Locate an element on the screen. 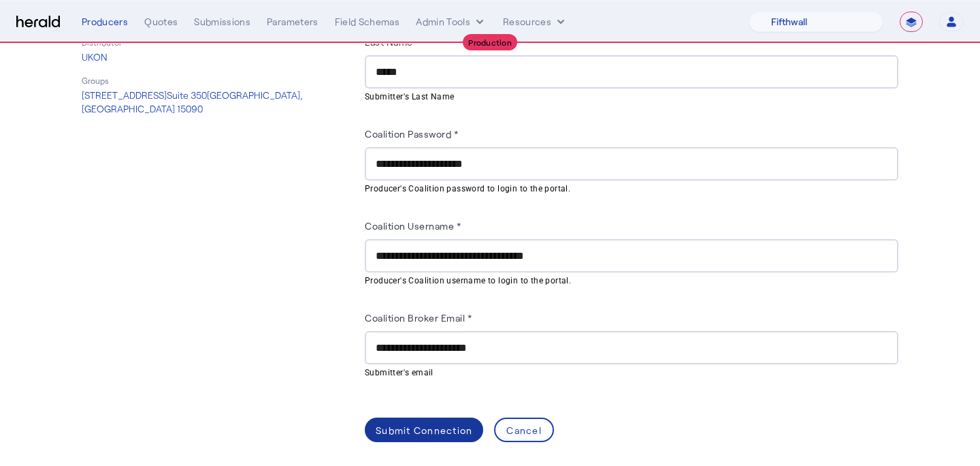 The height and width of the screenshot is (466, 980). img: Herald Logo is located at coordinates (38, 22).